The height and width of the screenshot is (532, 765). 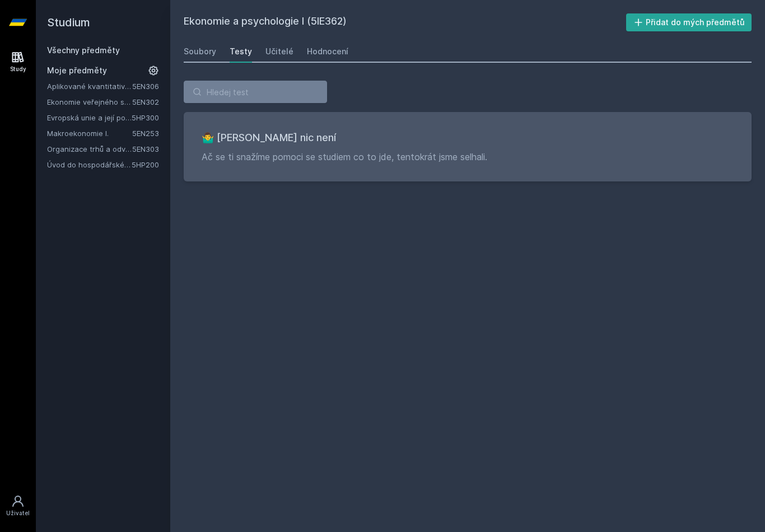 I want to click on input: Hledej test, so click(x=255, y=92).